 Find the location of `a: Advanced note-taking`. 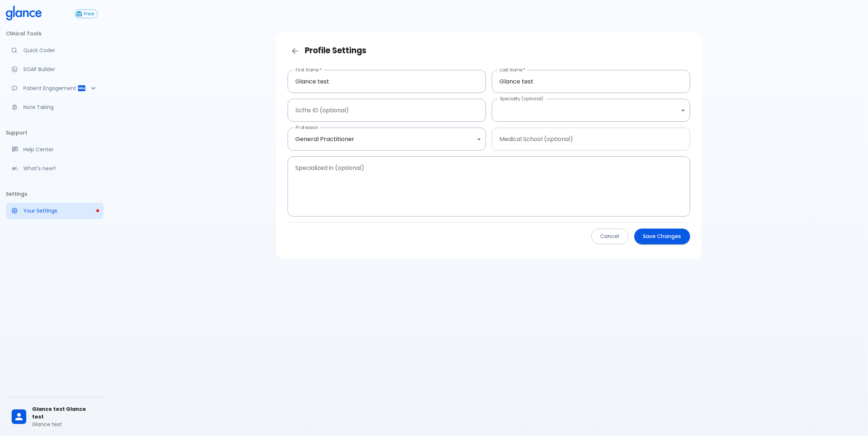

a: Advanced note-taking is located at coordinates (55, 107).